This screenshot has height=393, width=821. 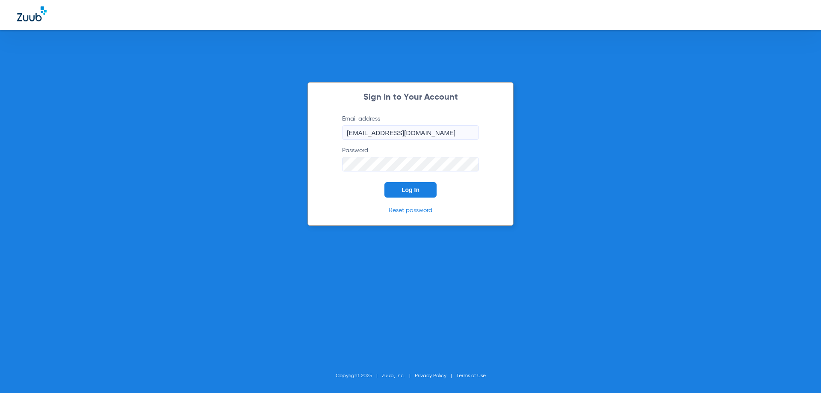 What do you see at coordinates (471, 376) in the screenshot?
I see `a: Terms of Use` at bounding box center [471, 376].